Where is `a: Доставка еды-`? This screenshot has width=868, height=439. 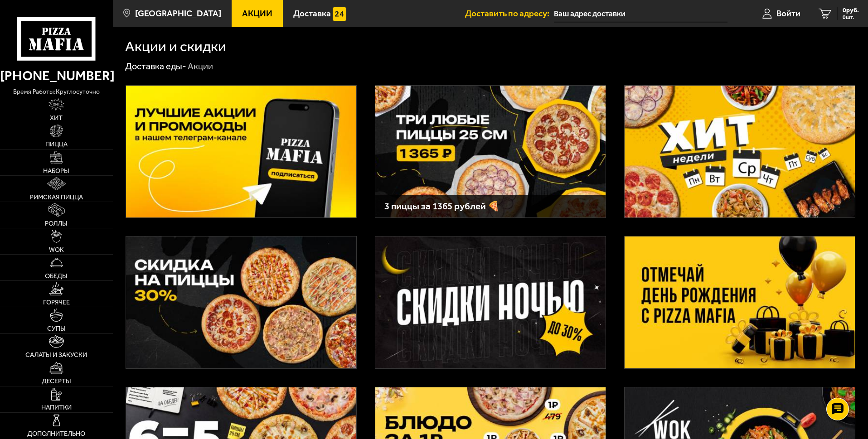 a: Доставка еды- is located at coordinates (156, 66).